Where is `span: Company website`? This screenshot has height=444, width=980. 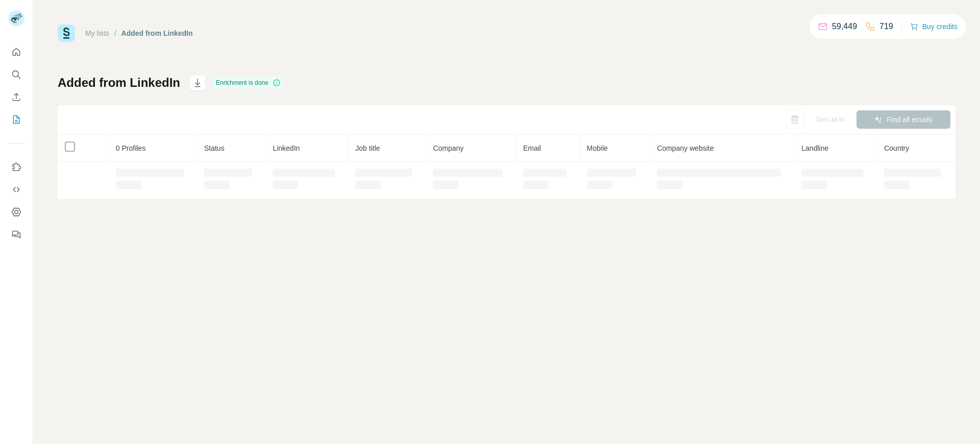 span: Company website is located at coordinates (685, 148).